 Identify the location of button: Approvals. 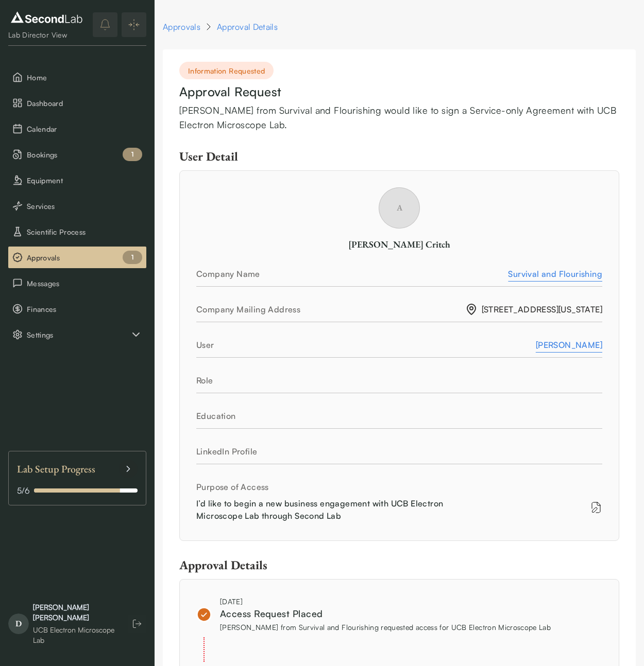
(77, 258).